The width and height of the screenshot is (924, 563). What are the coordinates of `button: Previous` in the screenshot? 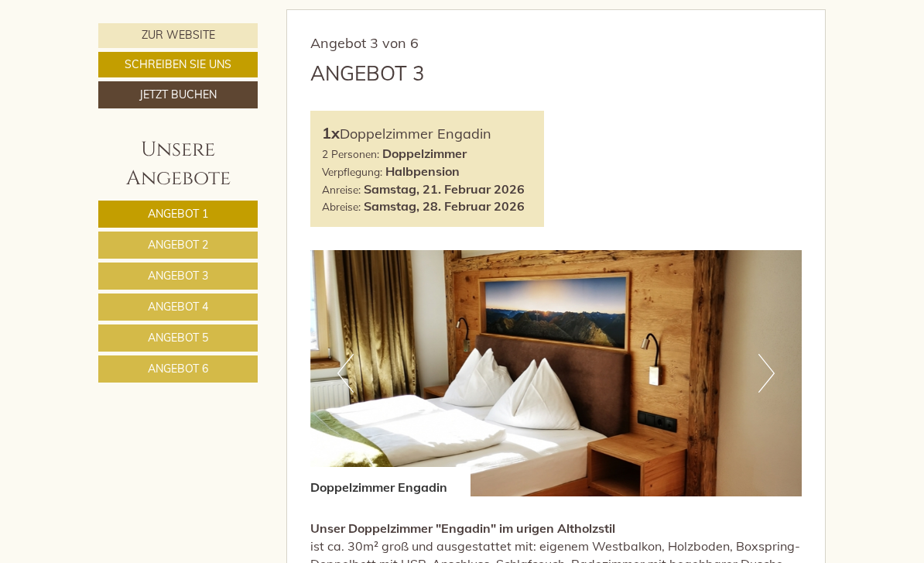 It's located at (345, 373).